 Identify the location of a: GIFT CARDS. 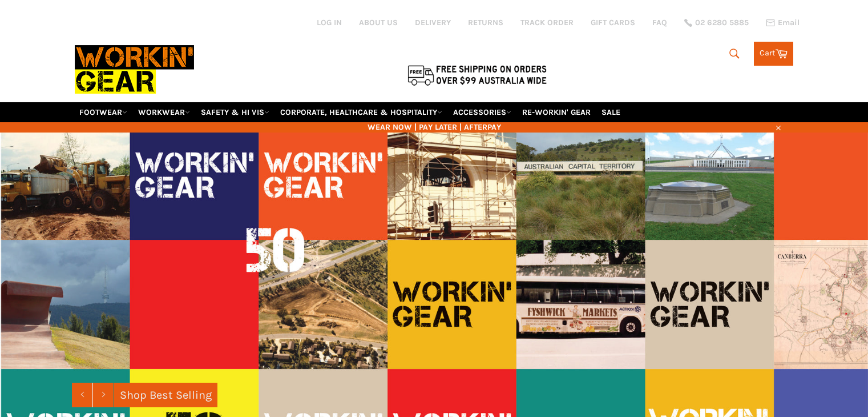
(613, 22).